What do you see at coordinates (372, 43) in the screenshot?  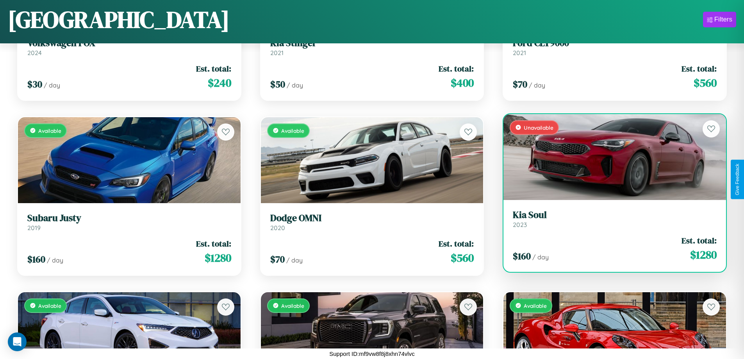 I see `h3: Kia Stinger` at bounding box center [372, 43].